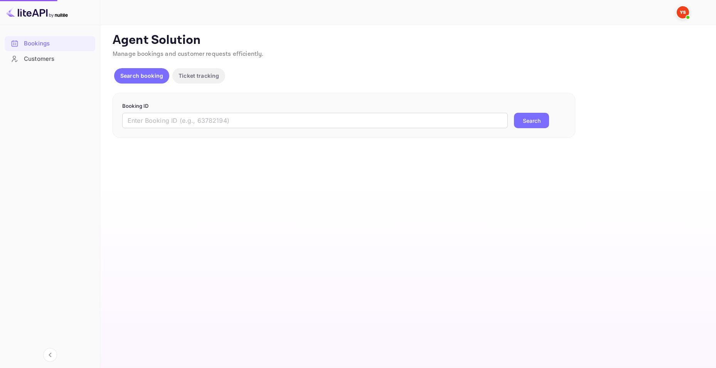 The width and height of the screenshot is (716, 368). What do you see at coordinates (50, 59) in the screenshot?
I see `a: Customers` at bounding box center [50, 59].